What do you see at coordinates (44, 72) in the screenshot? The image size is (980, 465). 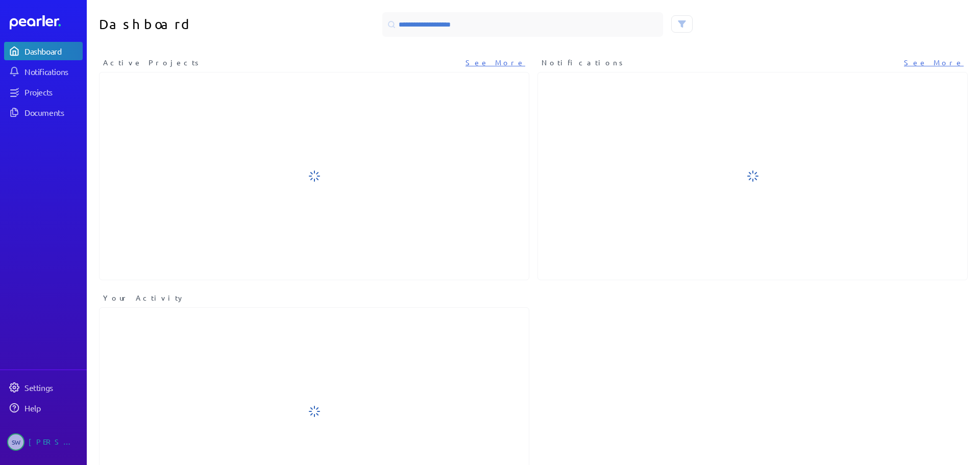 I see `a: Notifications` at bounding box center [44, 72].